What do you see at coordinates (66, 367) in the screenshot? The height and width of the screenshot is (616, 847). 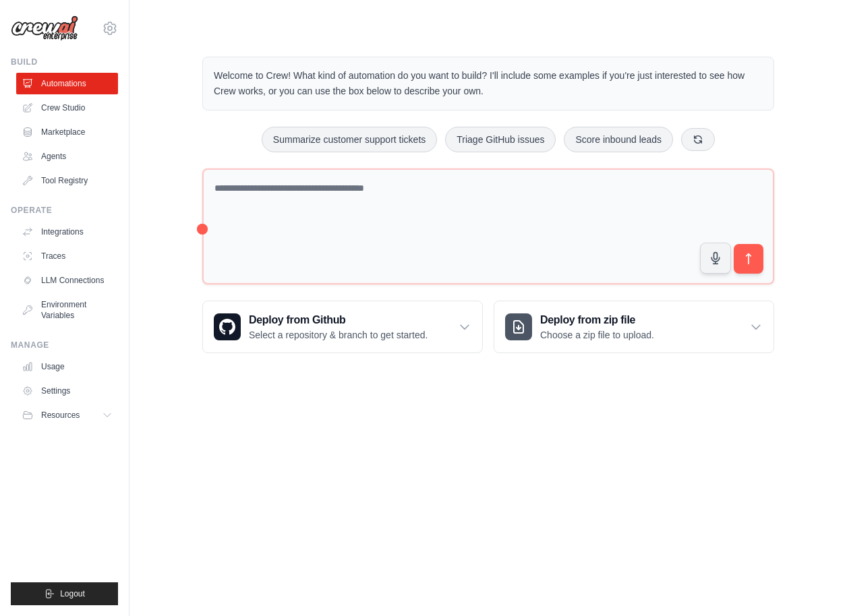 I see `a: Usage` at bounding box center [66, 367].